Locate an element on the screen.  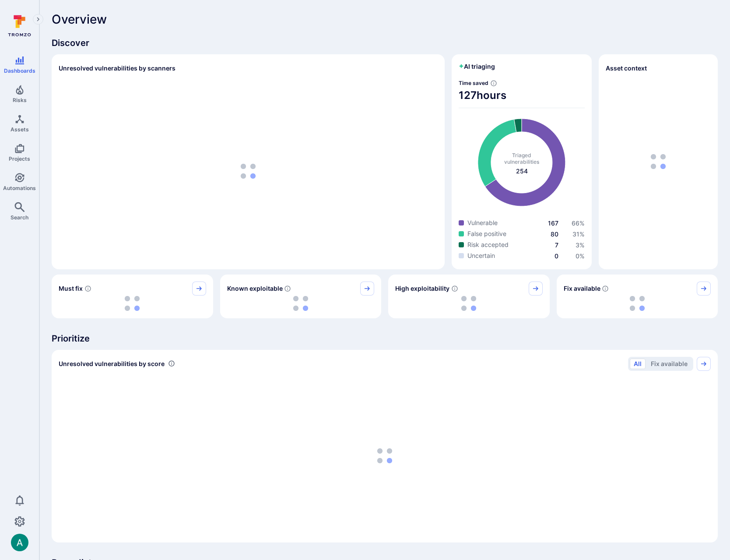
span: 0 % is located at coordinates (580, 256).